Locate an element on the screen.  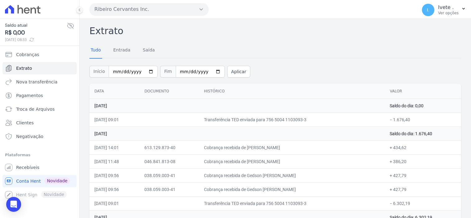
span: I. is located at coordinates (428, 10).